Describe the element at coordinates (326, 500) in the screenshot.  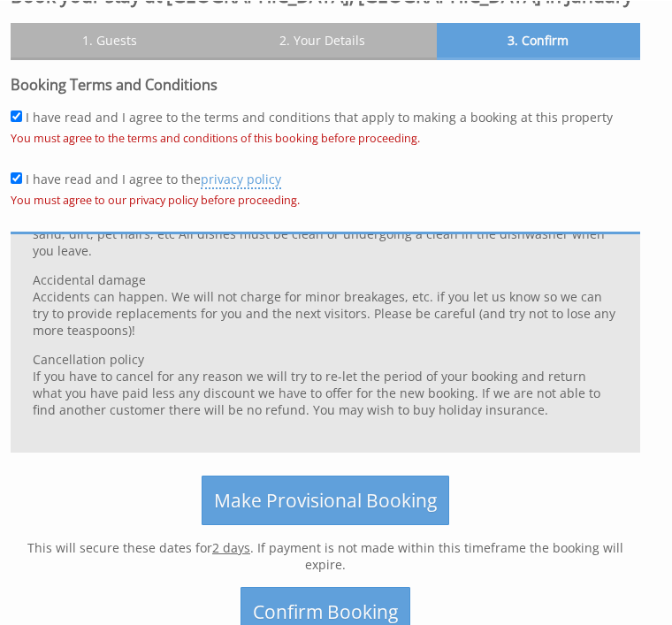
I see `span: Make Provisional Booking` at that location.